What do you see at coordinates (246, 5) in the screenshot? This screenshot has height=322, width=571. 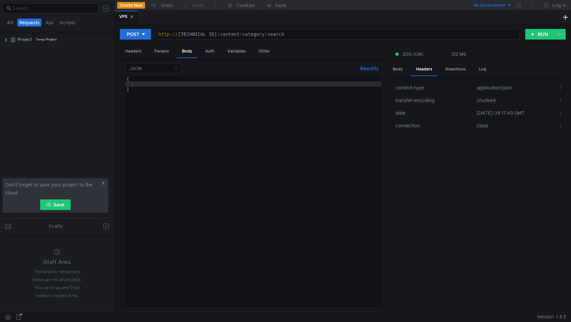 I see `div: Cookies` at bounding box center [246, 5].